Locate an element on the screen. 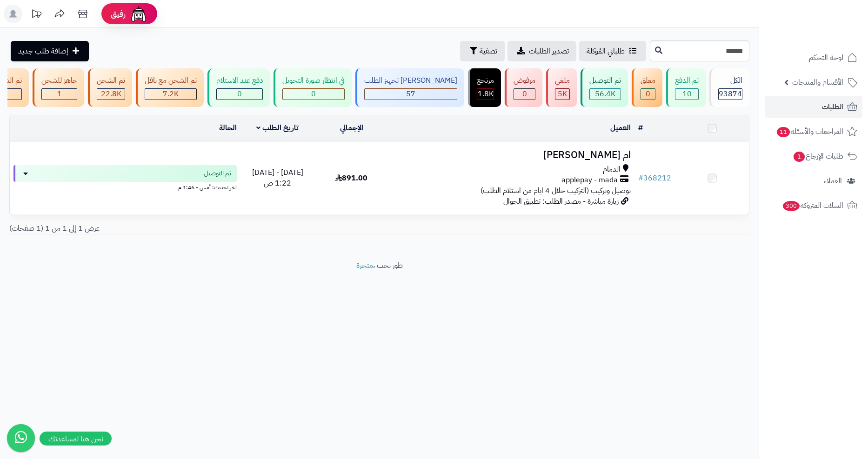 This screenshot has height=459, width=868. a: تم التوصيل 56.4K is located at coordinates (604, 88).